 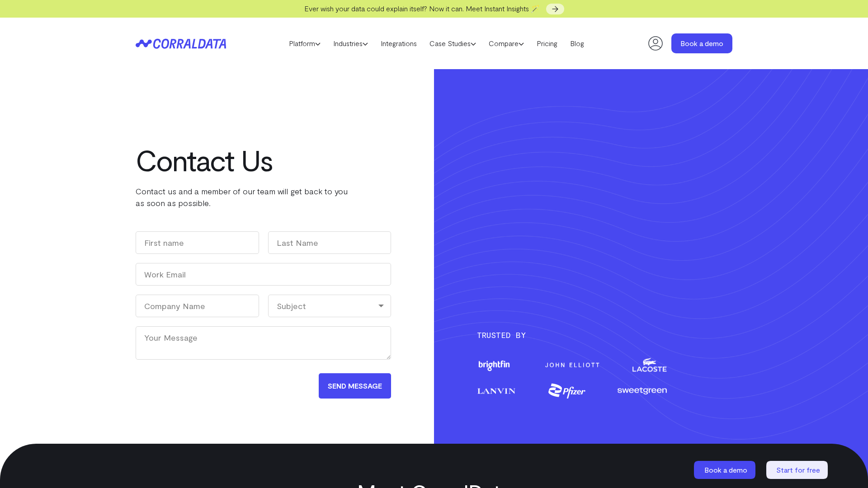 I want to click on span: Book a demo, so click(x=725, y=469).